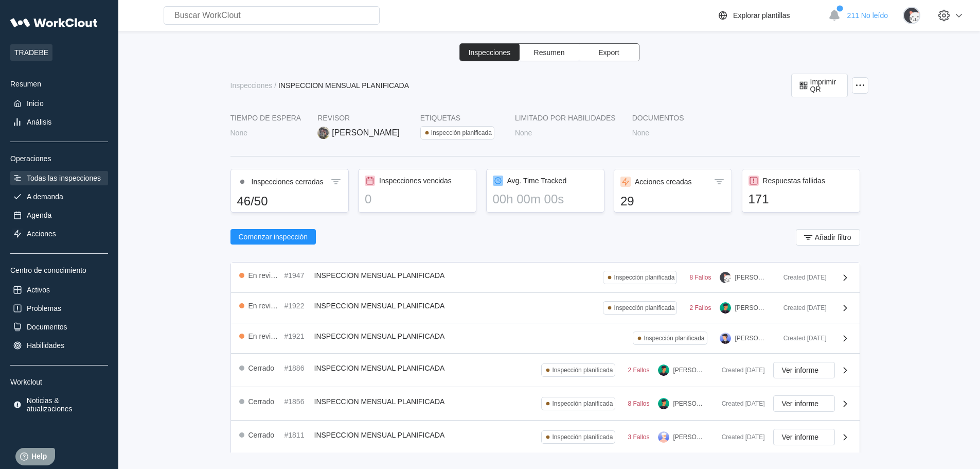 The height and width of the screenshot is (469, 980). What do you see at coordinates (59, 308) in the screenshot?
I see `a: Problemas` at bounding box center [59, 308].